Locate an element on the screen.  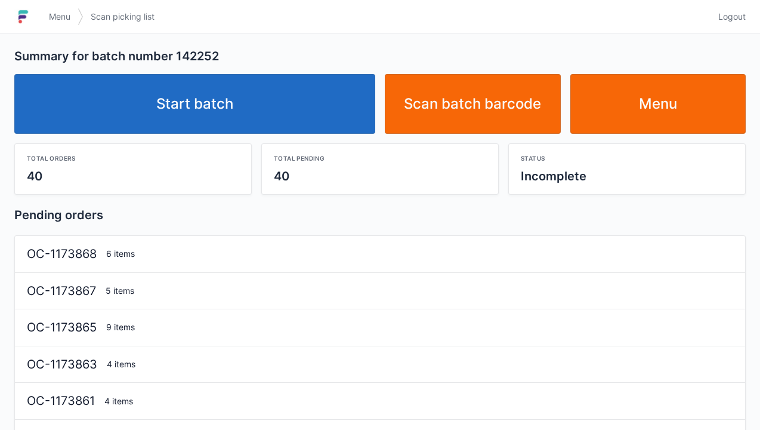
h2: Summary for batch number 142252 is located at coordinates (380, 56).